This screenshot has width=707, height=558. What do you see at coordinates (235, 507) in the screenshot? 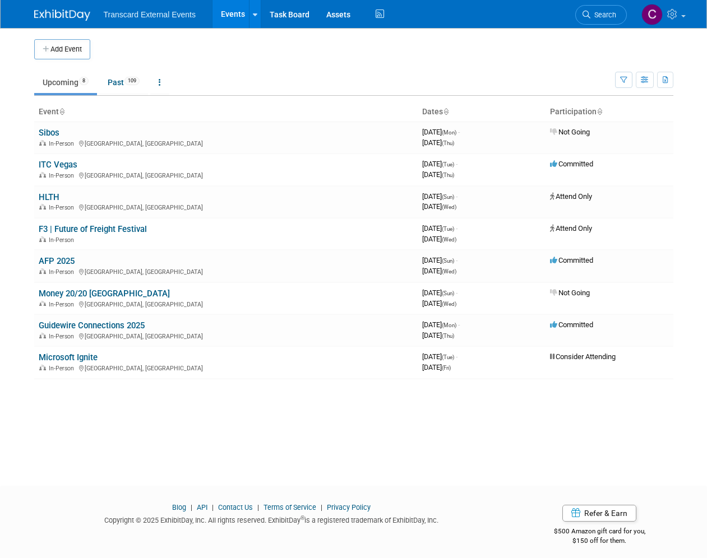
I see `a: Contact Us` at bounding box center [235, 507].